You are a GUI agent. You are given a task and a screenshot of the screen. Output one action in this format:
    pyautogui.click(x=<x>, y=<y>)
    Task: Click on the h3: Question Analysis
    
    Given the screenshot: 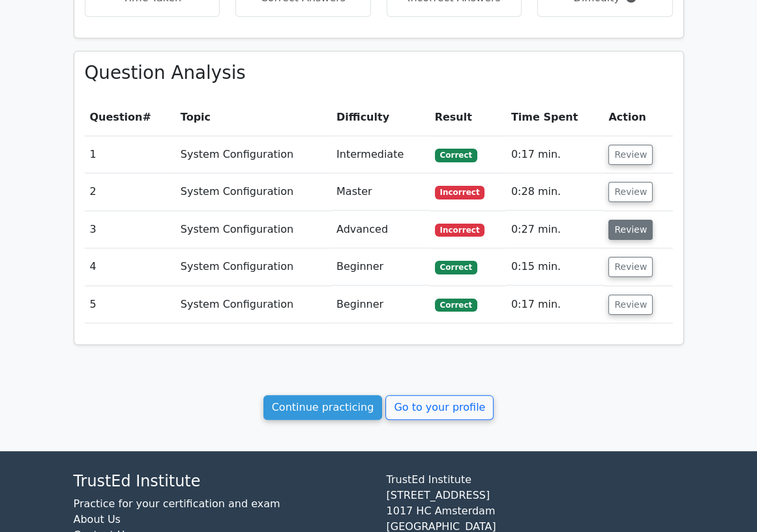 What is the action you would take?
    pyautogui.click(x=379, y=72)
    